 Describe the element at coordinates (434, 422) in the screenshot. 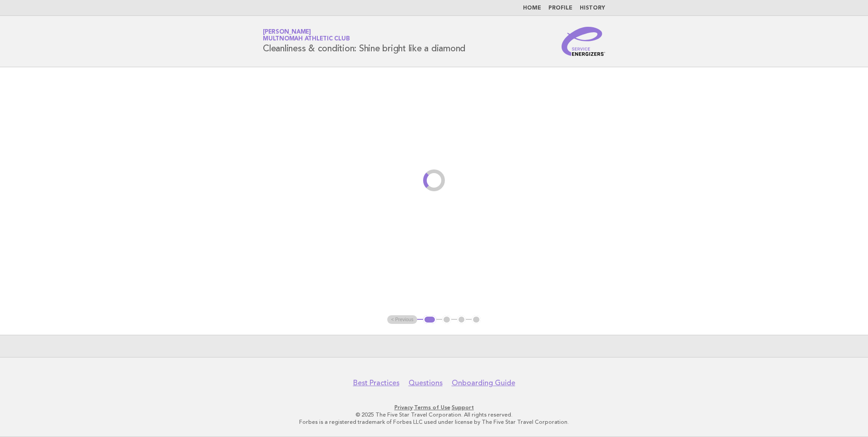

I see `p: Forbes is a registered trademark of Forbes LLC used under license by The Five Star Travel Corpora...` at that location.